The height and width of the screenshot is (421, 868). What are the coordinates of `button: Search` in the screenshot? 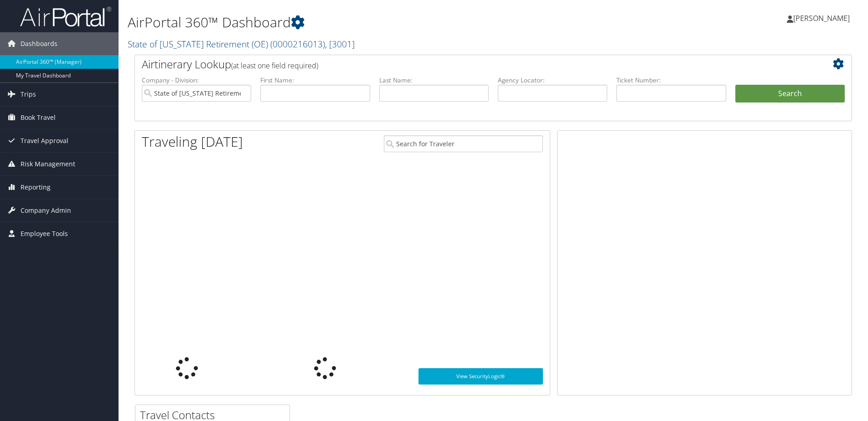 It's located at (790, 94).